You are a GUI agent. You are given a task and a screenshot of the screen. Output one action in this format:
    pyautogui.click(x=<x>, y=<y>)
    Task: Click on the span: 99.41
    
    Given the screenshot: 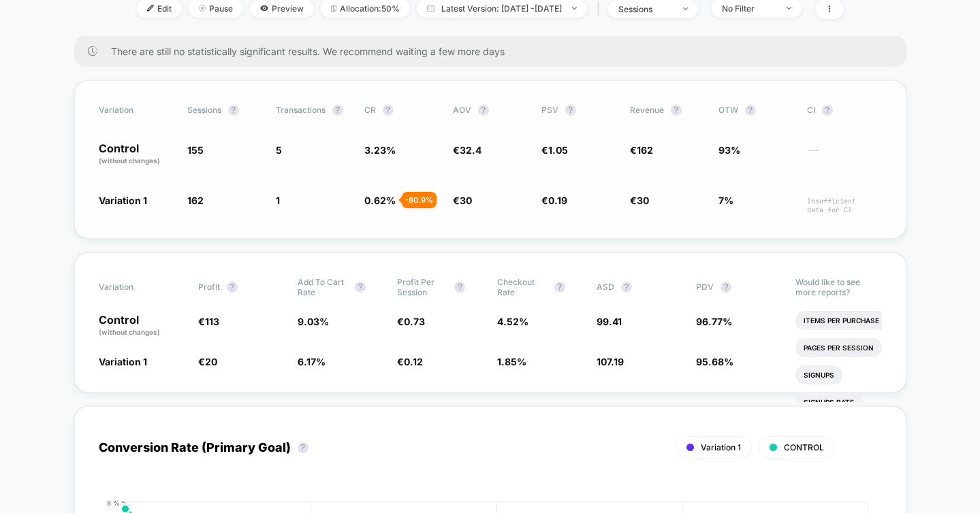 What is the action you would take?
    pyautogui.click(x=609, y=321)
    